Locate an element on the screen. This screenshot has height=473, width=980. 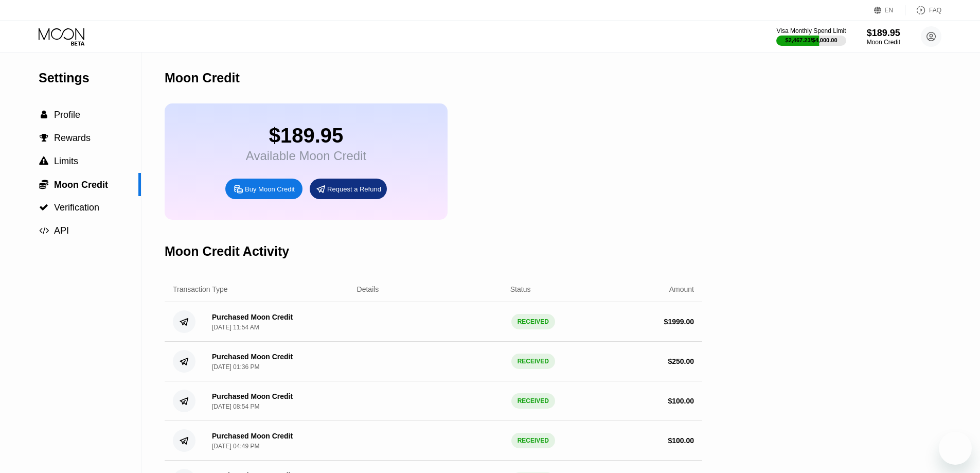
div: Settings is located at coordinates (89, 77).